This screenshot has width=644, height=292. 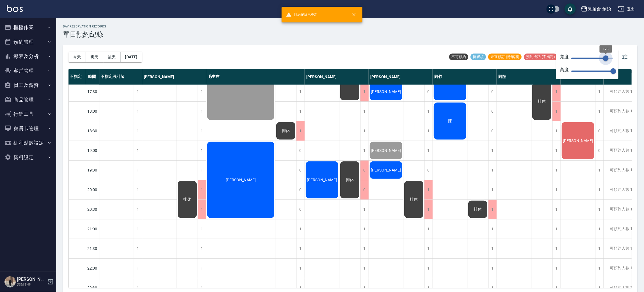 What do you see at coordinates (92, 111) in the screenshot?
I see `div: 18:00` at bounding box center [92, 111].